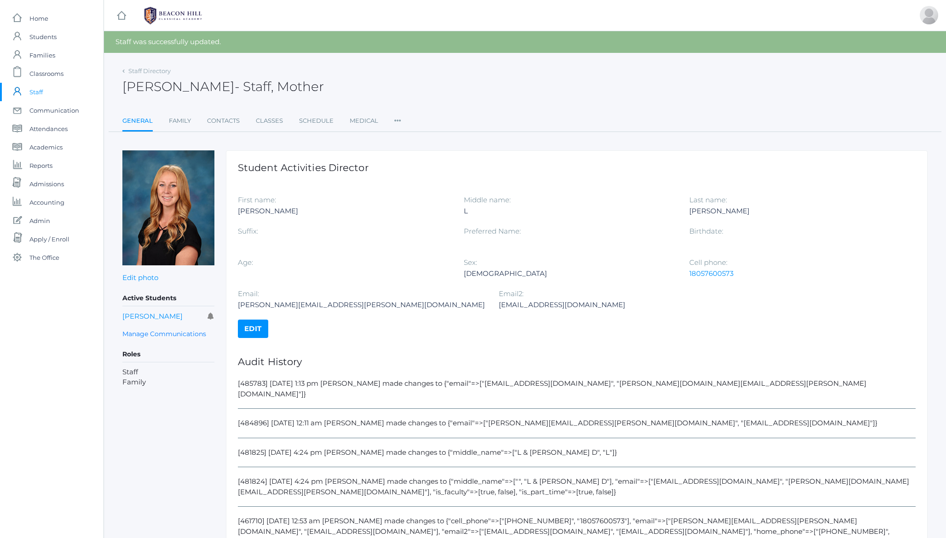  Describe the element at coordinates (211, 316) in the screenshot. I see `i: Receives communications for this student` at that location.